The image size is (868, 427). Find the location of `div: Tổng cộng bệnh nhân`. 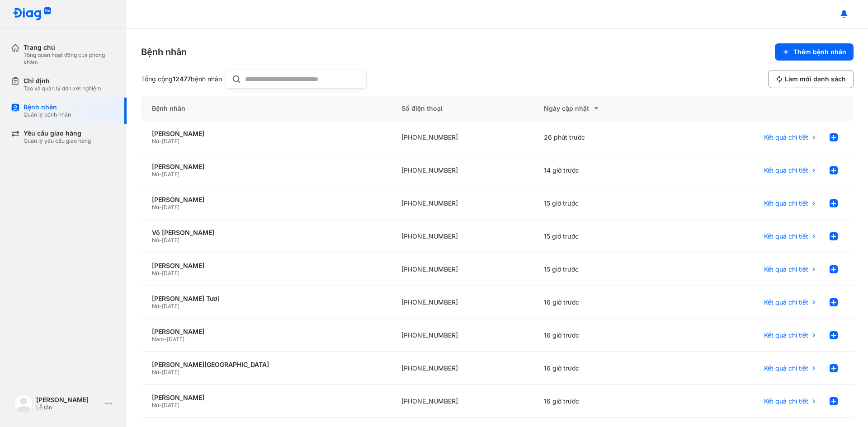

div: Tổng cộng bệnh nhân is located at coordinates (181, 79).